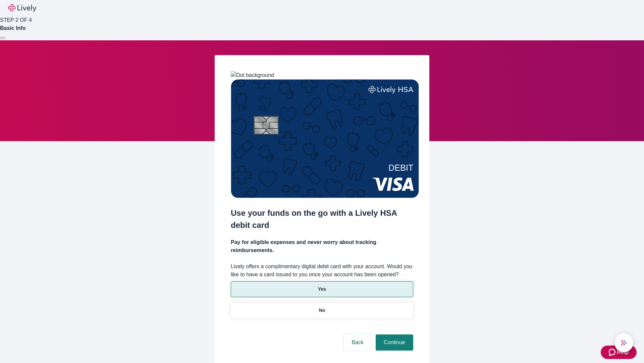  What do you see at coordinates (358, 342) in the screenshot?
I see `button: Back` at bounding box center [358, 342].